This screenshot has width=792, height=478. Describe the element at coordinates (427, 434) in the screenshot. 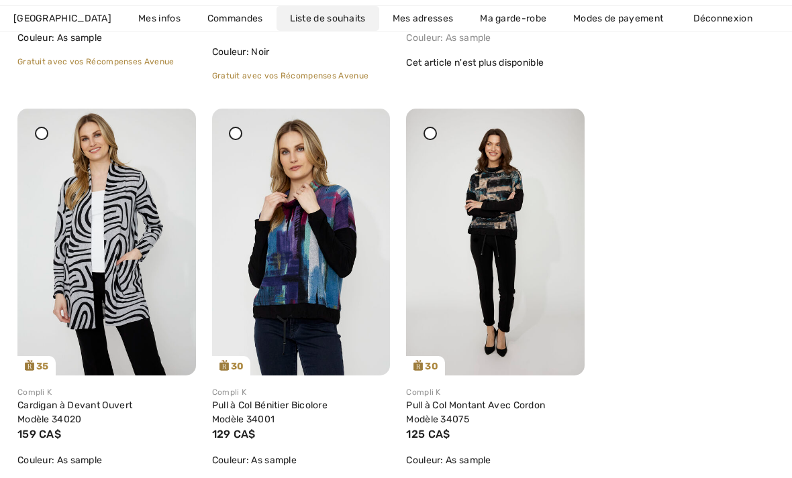

I see `span: 125 CA$` at that location.